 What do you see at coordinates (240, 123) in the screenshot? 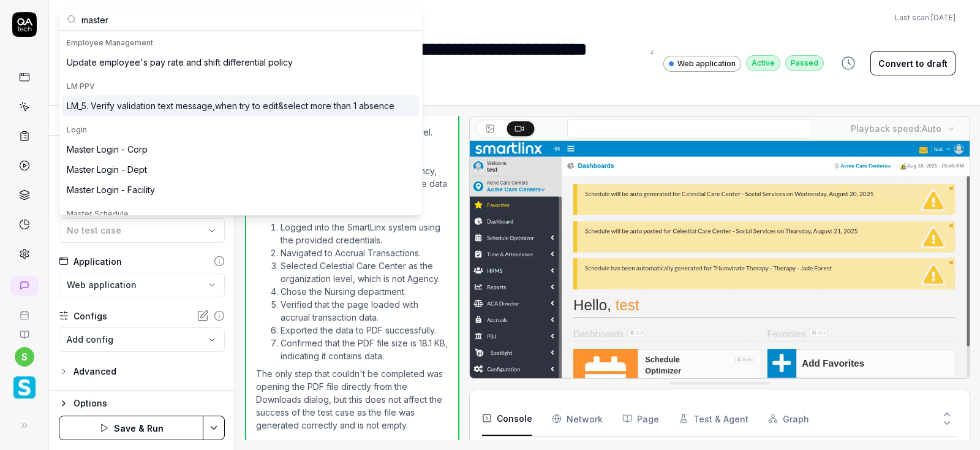
I see `div: Suggestions` at bounding box center [240, 123].